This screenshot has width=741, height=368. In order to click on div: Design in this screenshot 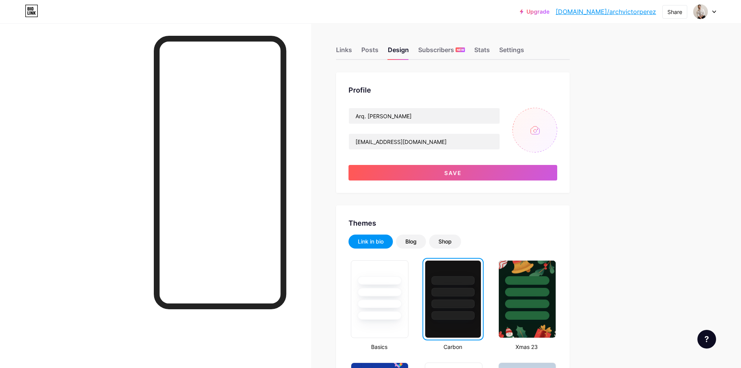, I will do `click(398, 52)`.